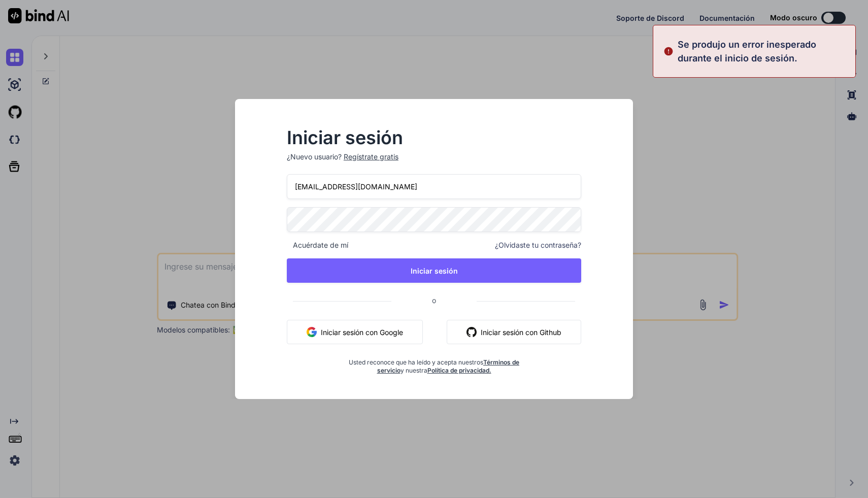 This screenshot has width=868, height=498. I want to click on font: Regístrate gratis, so click(371, 156).